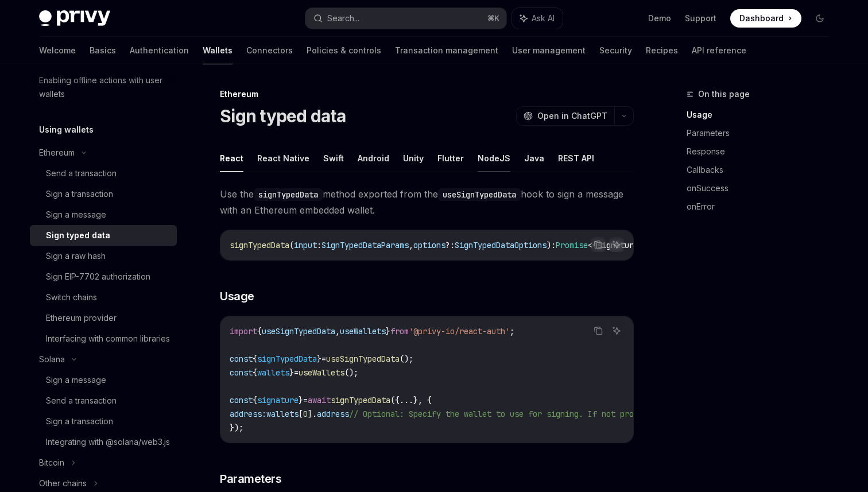 Image resolution: width=868 pixels, height=492 pixels. I want to click on span: options, so click(429, 245).